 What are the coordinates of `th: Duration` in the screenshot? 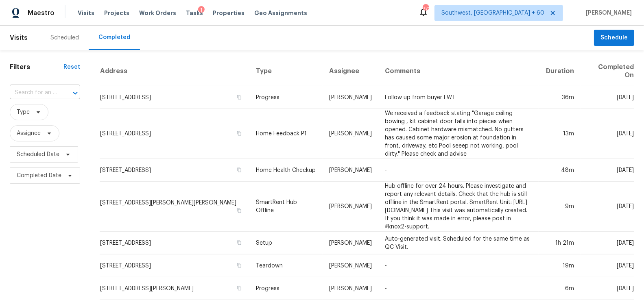 It's located at (559, 71).